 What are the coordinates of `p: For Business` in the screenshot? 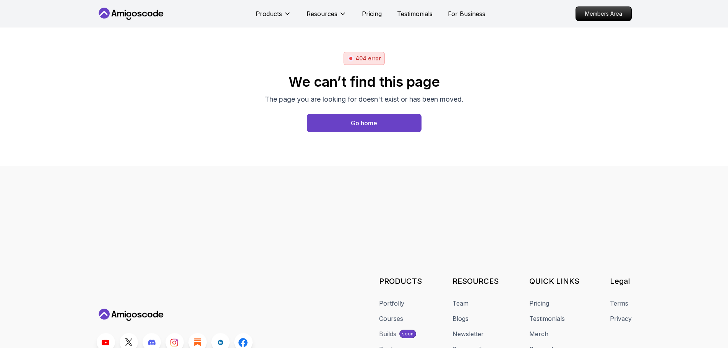 It's located at (467, 14).